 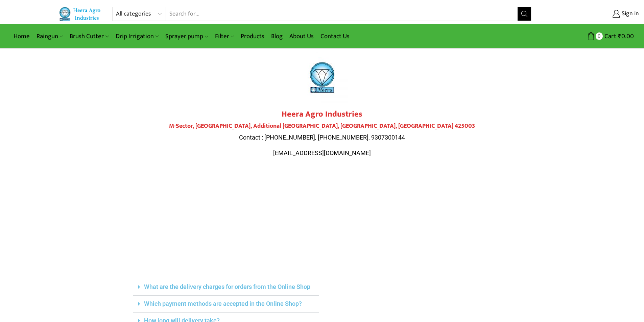 I want to click on span: Sign in, so click(x=629, y=14).